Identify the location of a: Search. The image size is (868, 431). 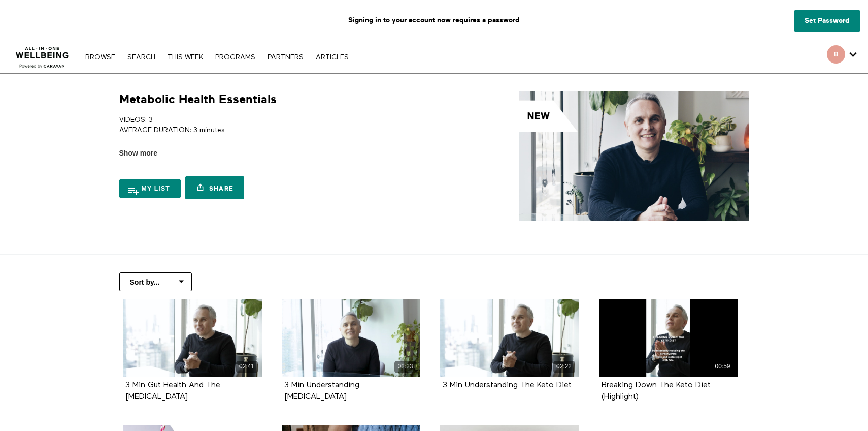
(141, 57).